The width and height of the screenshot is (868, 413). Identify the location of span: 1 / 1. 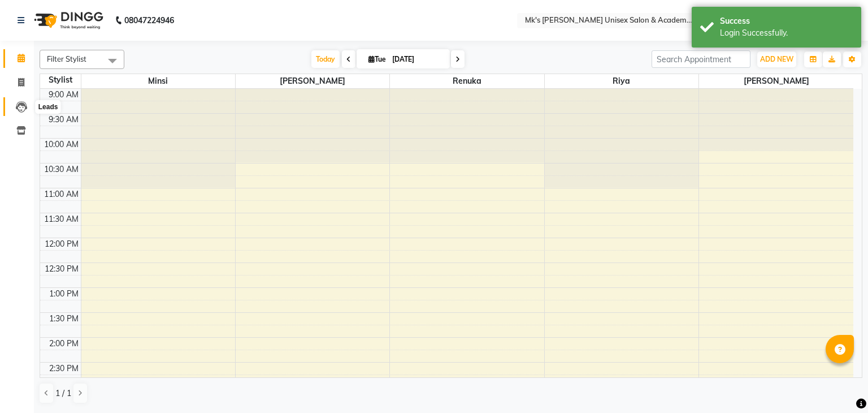
(64, 393).